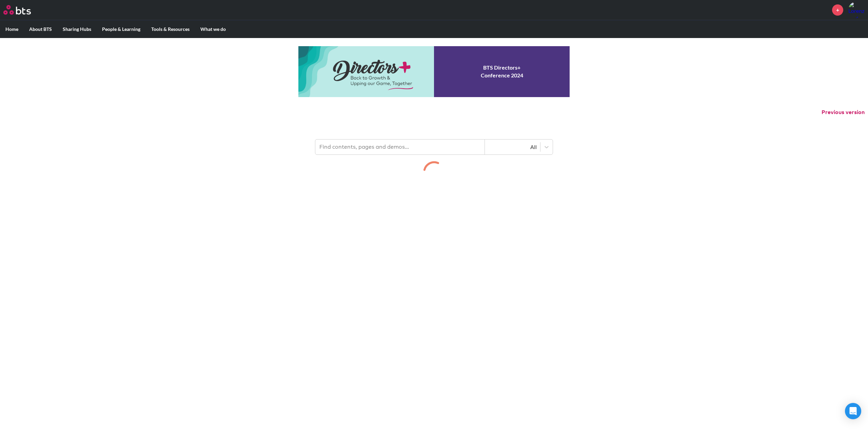 The image size is (868, 443). What do you see at coordinates (857, 10) in the screenshot?
I see `a: Profile` at bounding box center [857, 10].